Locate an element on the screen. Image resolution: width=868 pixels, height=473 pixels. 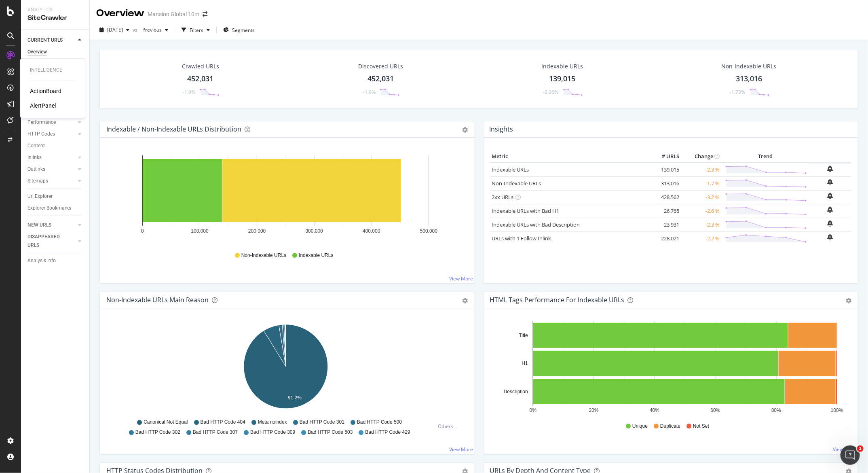
text: Title is located at coordinates (523, 336).